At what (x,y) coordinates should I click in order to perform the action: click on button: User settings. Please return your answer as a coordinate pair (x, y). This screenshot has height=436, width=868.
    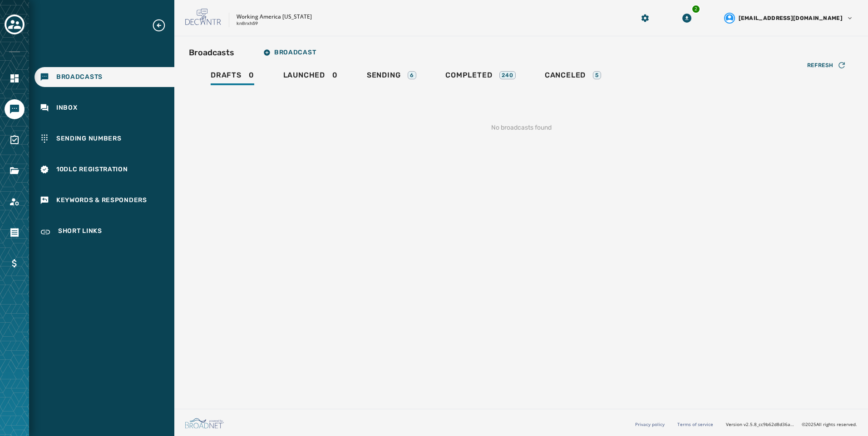
    Looking at the image, I should click on (789, 18).